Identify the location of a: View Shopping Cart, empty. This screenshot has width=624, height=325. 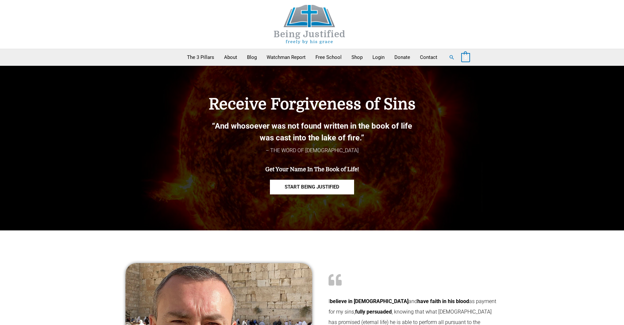
(465, 57).